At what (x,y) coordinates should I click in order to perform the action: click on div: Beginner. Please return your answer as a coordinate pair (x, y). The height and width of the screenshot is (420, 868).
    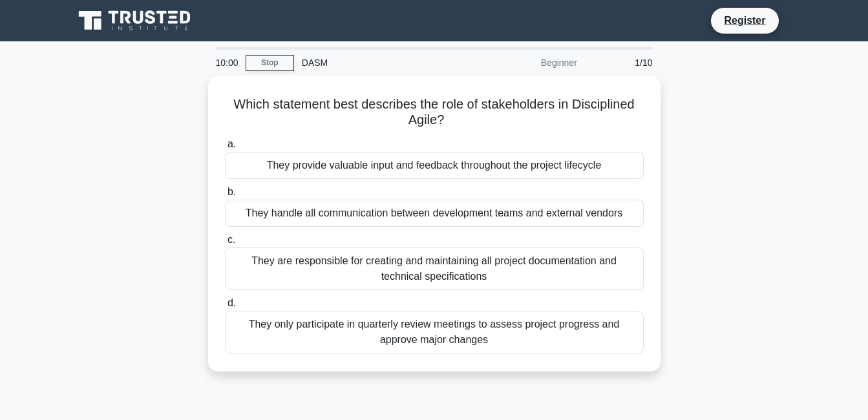
    Looking at the image, I should click on (528, 63).